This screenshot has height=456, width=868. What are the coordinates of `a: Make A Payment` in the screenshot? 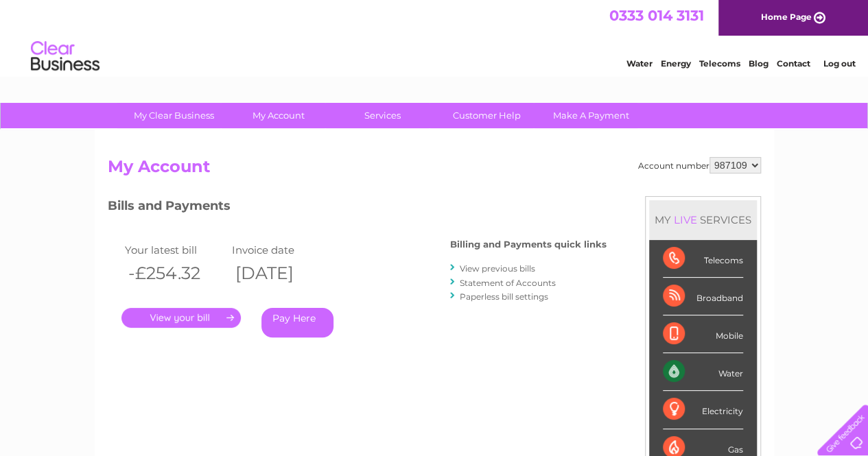 It's located at (591, 115).